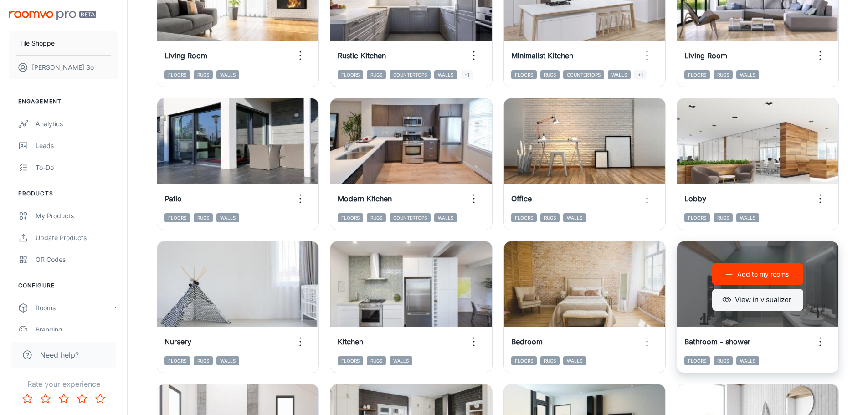  What do you see at coordinates (350, 341) in the screenshot?
I see `h6: Kitchen` at bounding box center [350, 341].